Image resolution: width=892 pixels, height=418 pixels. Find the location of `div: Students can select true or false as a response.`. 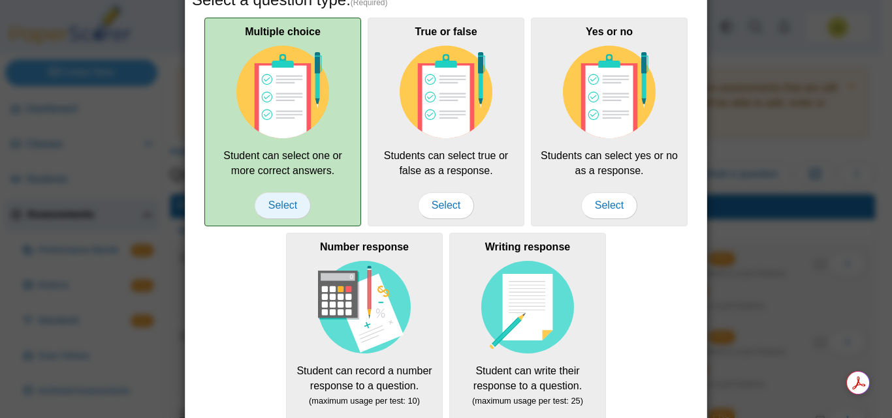

div: Students can select true or false as a response. is located at coordinates (446, 122).